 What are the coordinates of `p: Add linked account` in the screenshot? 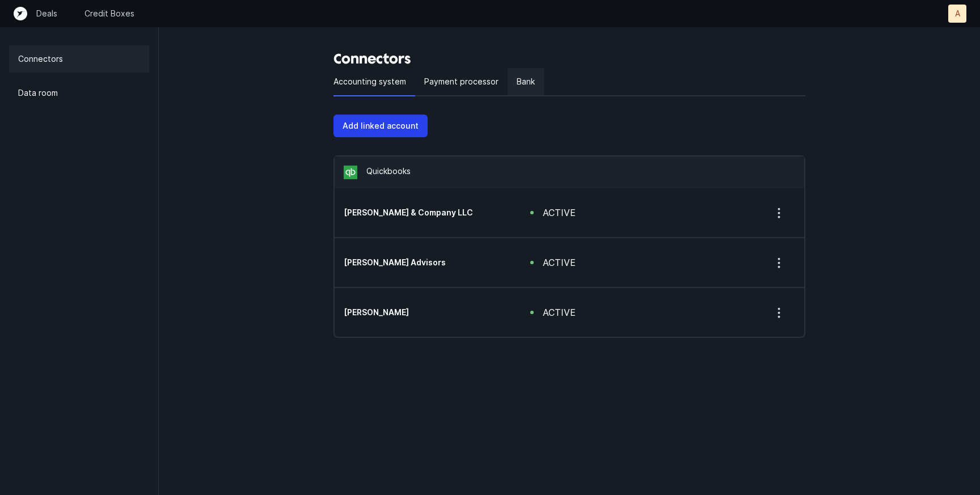 It's located at (381, 126).